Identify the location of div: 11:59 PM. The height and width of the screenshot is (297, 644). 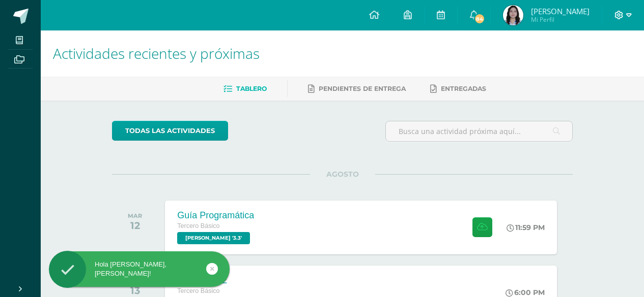
(525, 227).